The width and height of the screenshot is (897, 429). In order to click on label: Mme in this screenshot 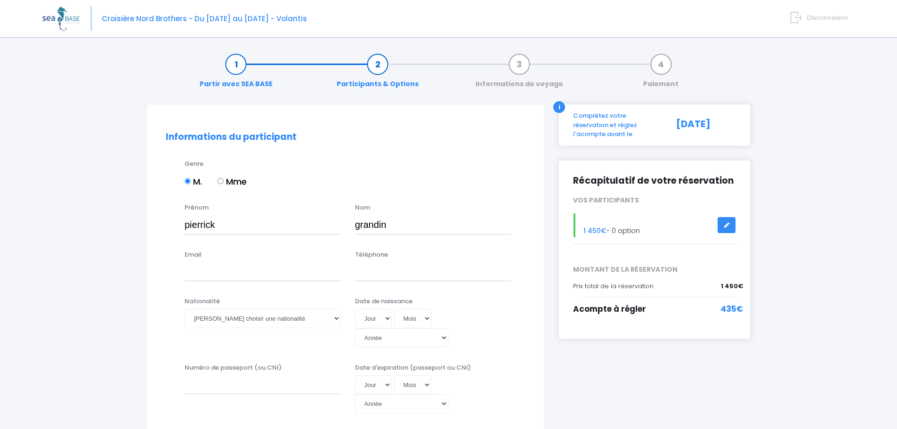, I will do `click(232, 181)`.